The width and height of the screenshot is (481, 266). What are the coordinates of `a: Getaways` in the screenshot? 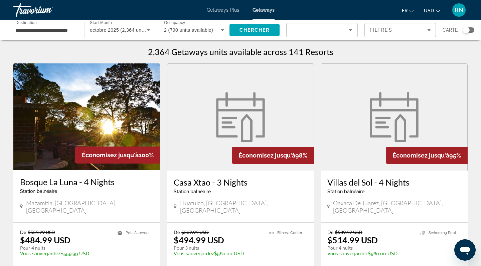 It's located at (264, 10).